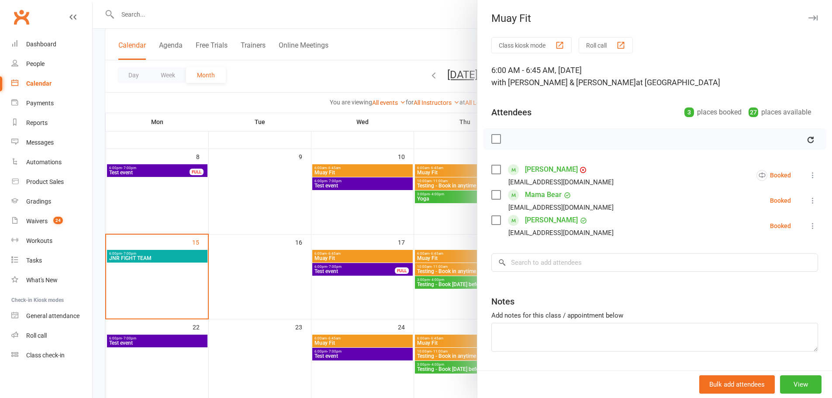 The image size is (832, 398). What do you see at coordinates (52, 241) in the screenshot?
I see `a: Workouts` at bounding box center [52, 241].